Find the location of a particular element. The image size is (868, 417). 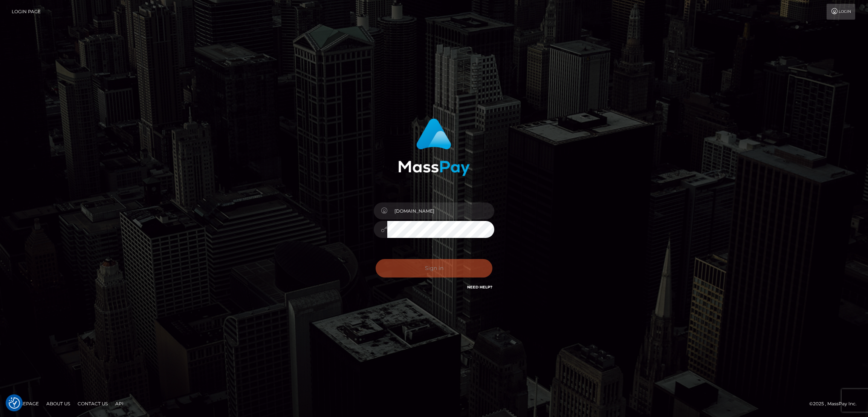

a: Login is located at coordinates (841, 12).